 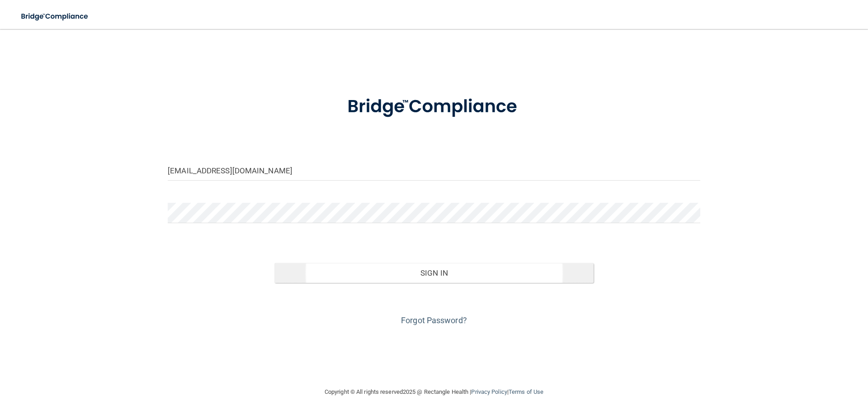 What do you see at coordinates (434, 170) in the screenshot?
I see `input: Email` at bounding box center [434, 170].